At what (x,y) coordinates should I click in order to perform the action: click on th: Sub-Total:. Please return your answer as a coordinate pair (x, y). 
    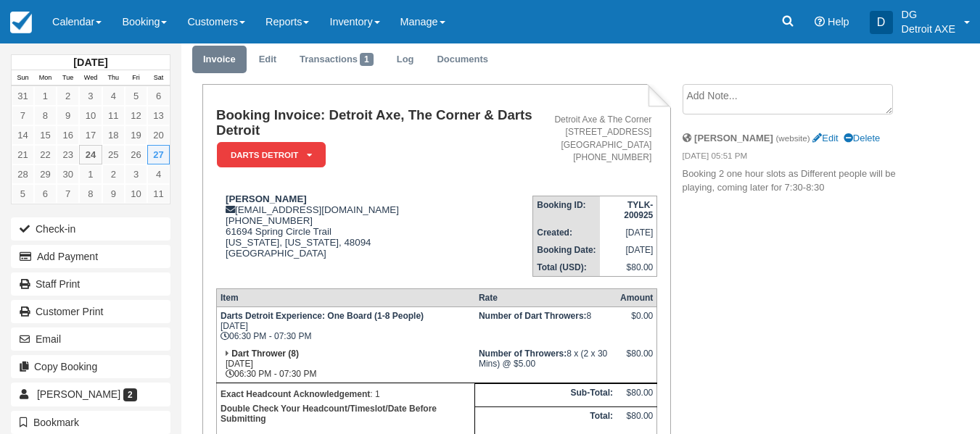
    Looking at the image, I should click on (546, 395).